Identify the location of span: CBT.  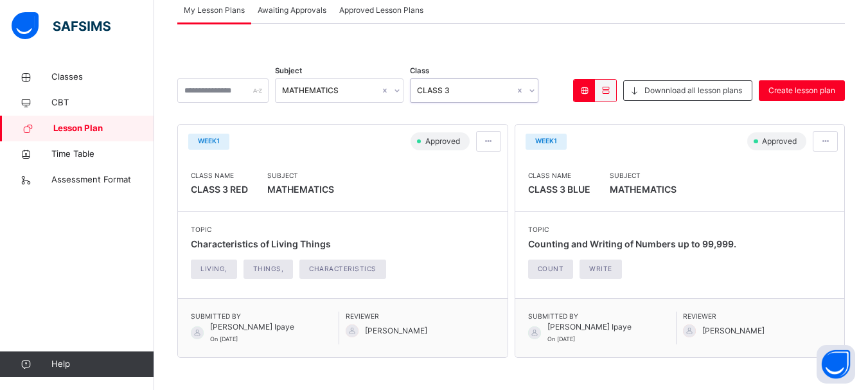
(103, 103).